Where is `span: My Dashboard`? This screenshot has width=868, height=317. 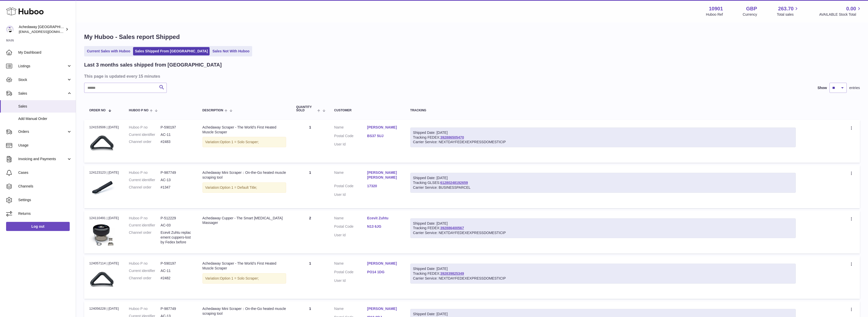 span: My Dashboard is located at coordinates (45, 52).